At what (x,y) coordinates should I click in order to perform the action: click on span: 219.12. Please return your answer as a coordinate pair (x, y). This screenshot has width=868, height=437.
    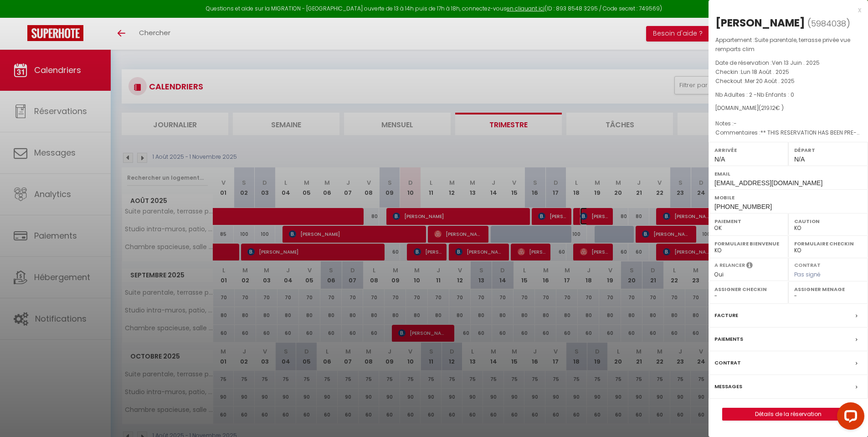
    Looking at the image, I should click on (769, 108).